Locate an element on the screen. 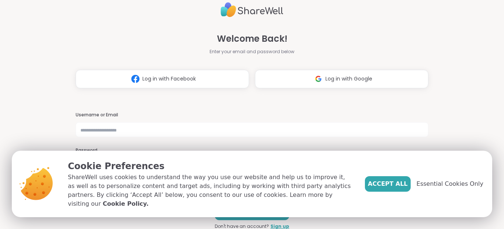 The image size is (504, 229). span: Welcome Back! is located at coordinates (252, 39).